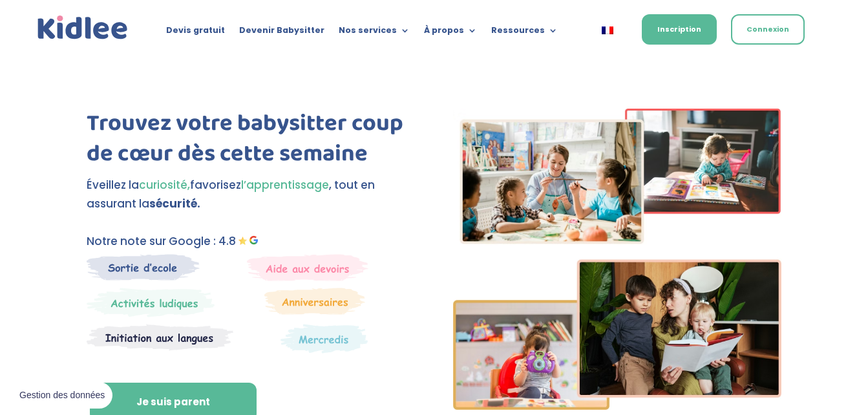 The image size is (868, 415). What do you see at coordinates (679, 29) in the screenshot?
I see `a: Inscription` at bounding box center [679, 29].